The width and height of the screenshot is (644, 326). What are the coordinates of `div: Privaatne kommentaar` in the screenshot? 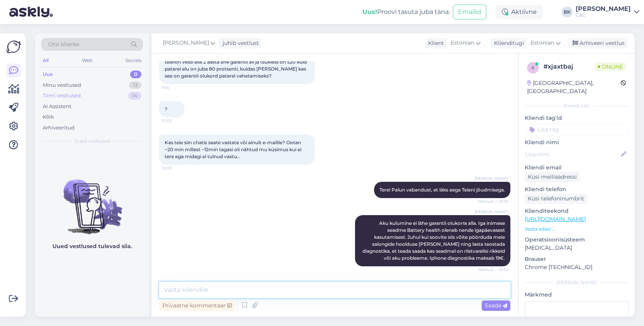 It's located at (197, 305).